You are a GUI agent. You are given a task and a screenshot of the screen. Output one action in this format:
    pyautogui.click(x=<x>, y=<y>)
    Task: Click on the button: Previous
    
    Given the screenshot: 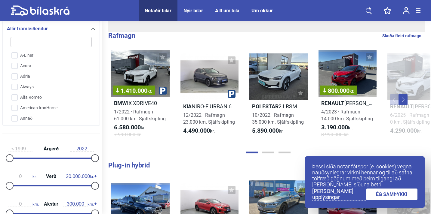 What is the action you would take?
    pyautogui.click(x=394, y=100)
    